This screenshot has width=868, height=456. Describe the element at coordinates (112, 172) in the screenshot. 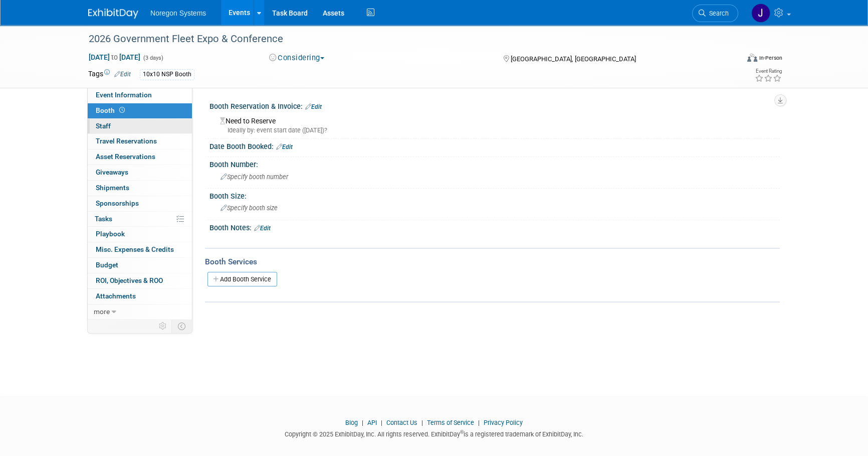

I see `span: Giveaways` at that location.